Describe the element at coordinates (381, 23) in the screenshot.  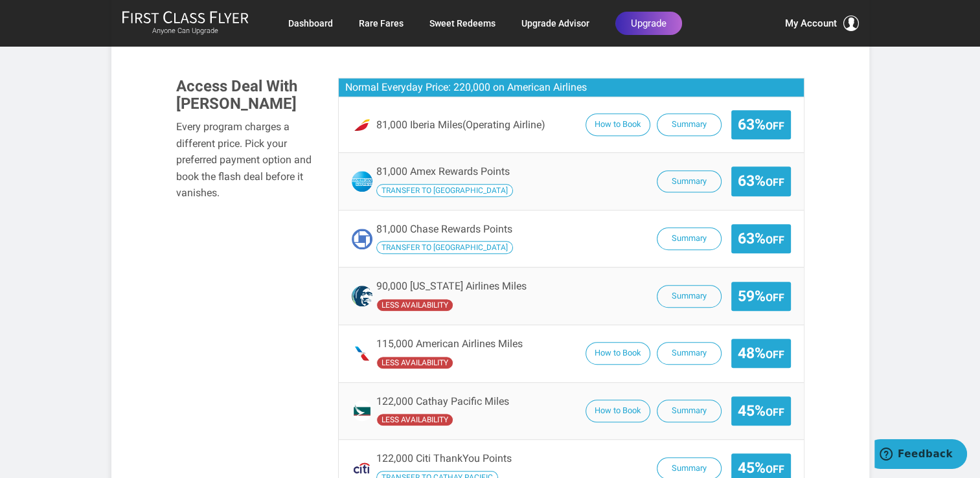
I see `a: Rare Fares` at that location.